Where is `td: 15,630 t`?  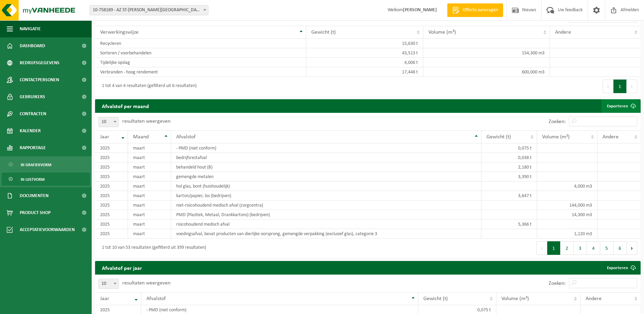
td: 15,630 t is located at coordinates (364, 44).